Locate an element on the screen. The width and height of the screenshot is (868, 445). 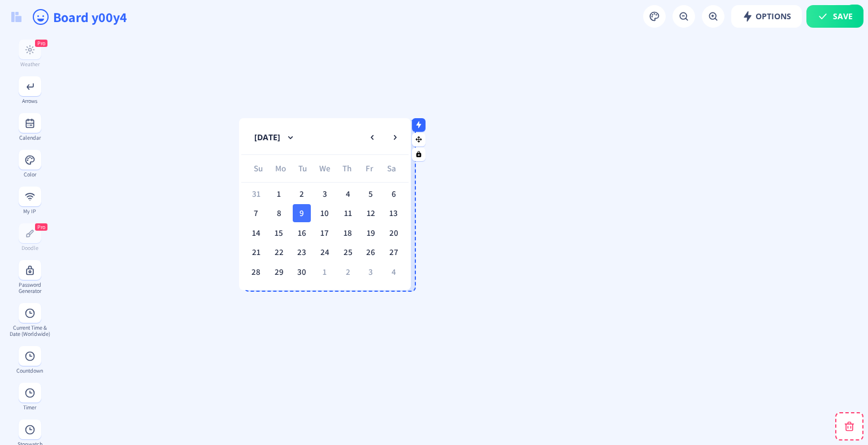
div: 31 is located at coordinates (256, 194).